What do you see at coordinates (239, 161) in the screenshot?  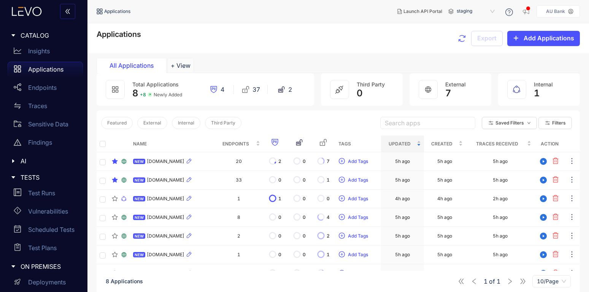 I see `td: 20` at bounding box center [239, 161].